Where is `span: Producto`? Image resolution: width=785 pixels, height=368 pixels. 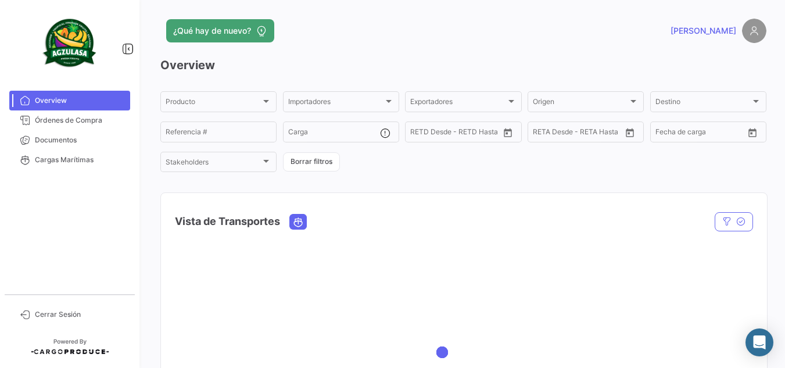 span: Producto is located at coordinates (213, 103).